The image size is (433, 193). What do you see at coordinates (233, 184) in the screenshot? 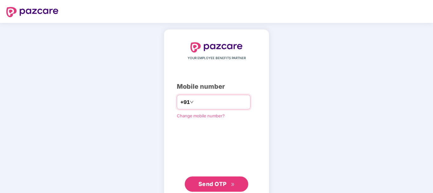
I see `span: double-right` at bounding box center [233, 184].